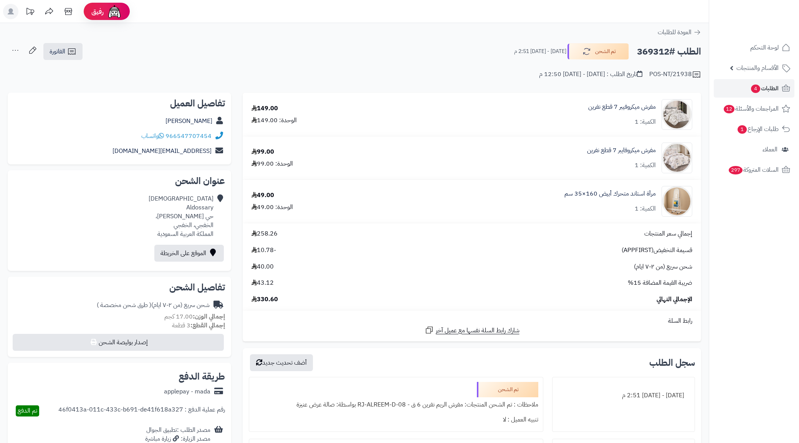  What do you see at coordinates (764, 48) in the screenshot?
I see `span: لوحة التحكم` at bounding box center [764, 48].